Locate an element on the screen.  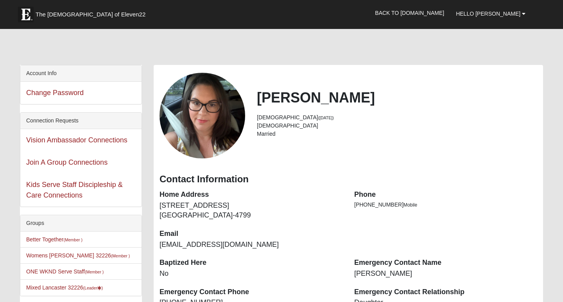
dt: Phone is located at coordinates (446, 195).